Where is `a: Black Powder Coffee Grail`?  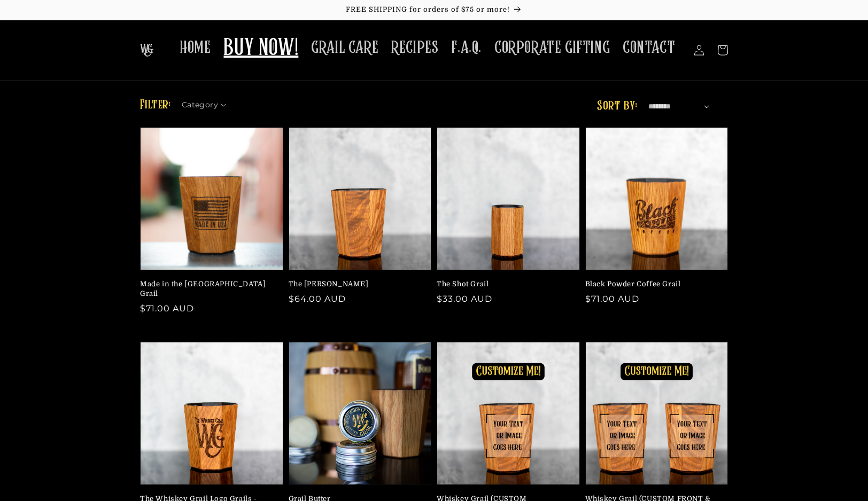
a: Black Powder Coffee Grail is located at coordinates (653, 284).